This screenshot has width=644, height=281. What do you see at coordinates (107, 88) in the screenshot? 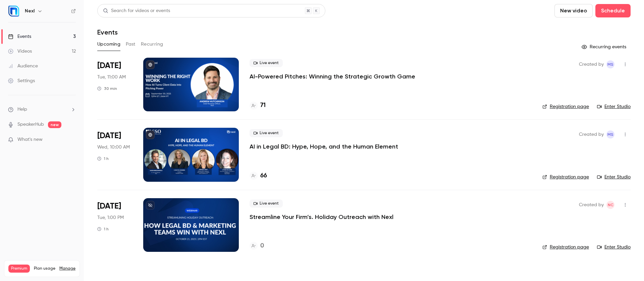
I see `div: 30 min` at bounding box center [107, 88].